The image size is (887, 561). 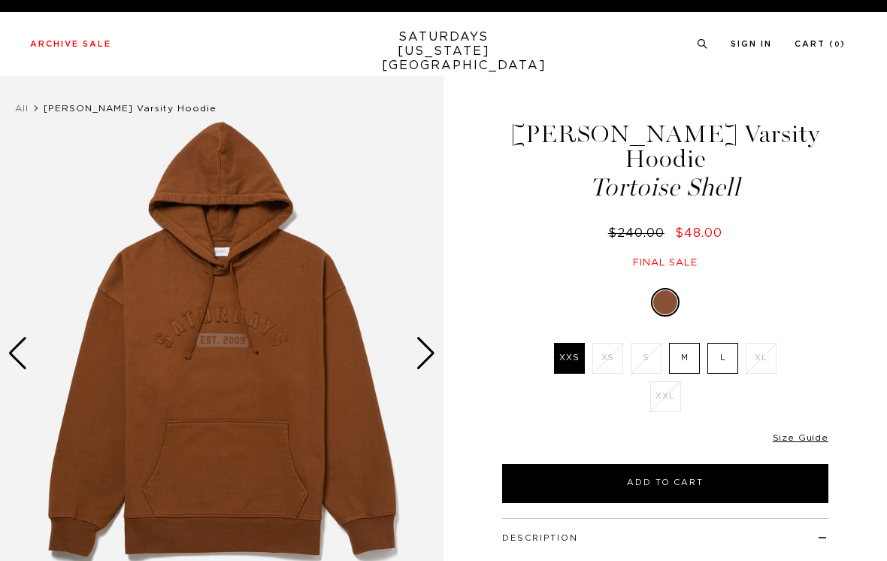 What do you see at coordinates (71, 44) in the screenshot?
I see `a: Archive Sale` at bounding box center [71, 44].